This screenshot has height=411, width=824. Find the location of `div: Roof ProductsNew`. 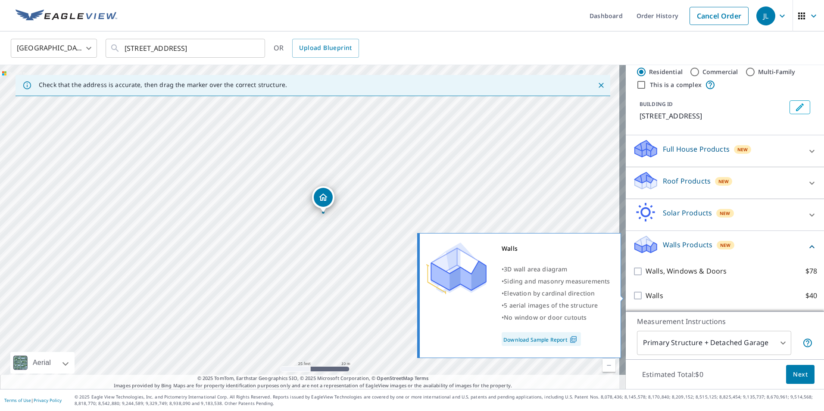

div: Roof ProductsNew is located at coordinates (725, 183).